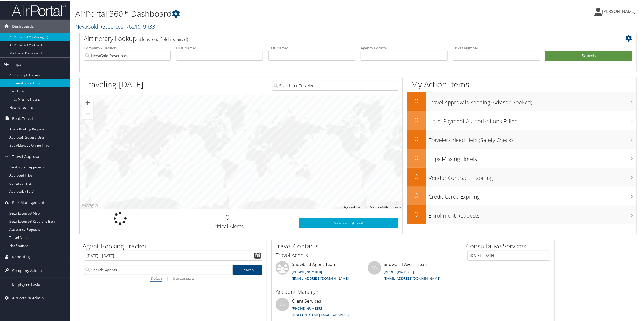 Image resolution: width=644 pixels, height=321 pixels. I want to click on h2: Agent Booking Tracker, so click(175, 245).